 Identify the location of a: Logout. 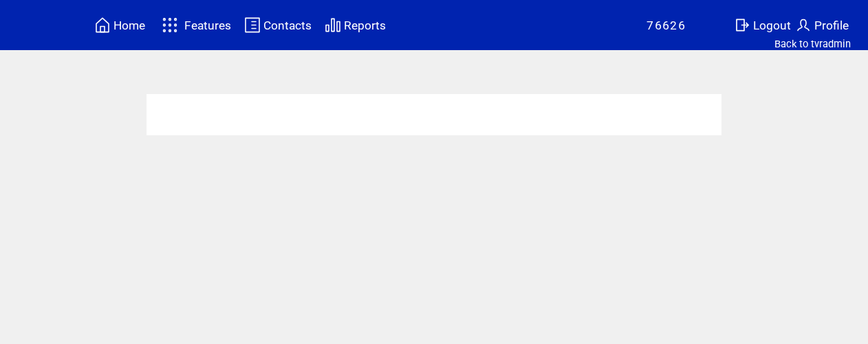
(762, 25).